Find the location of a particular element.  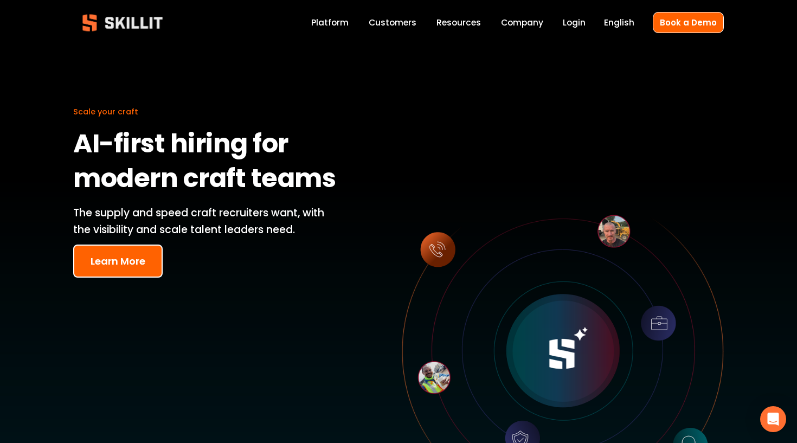

div: language picker is located at coordinates (619, 22).